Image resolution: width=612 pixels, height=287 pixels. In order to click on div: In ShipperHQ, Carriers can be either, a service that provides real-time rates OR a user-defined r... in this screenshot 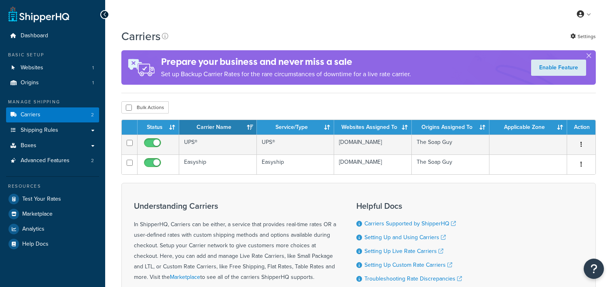, I will do `click(235, 242)`.